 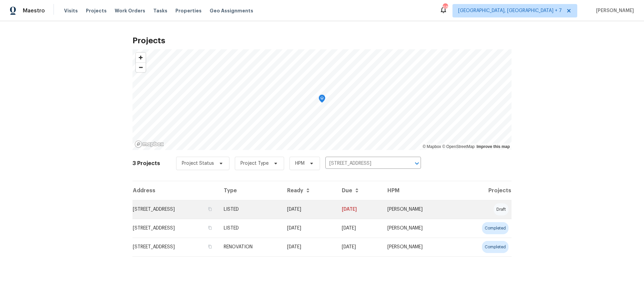 I want to click on th: Projects, so click(x=484, y=191).